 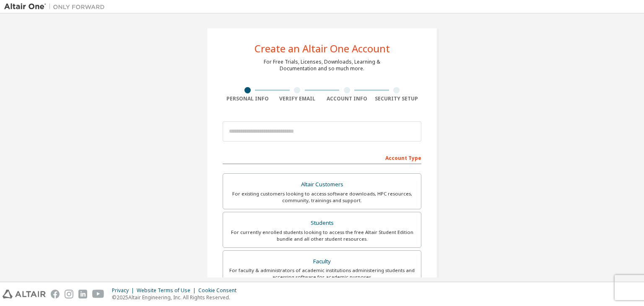 I want to click on img: linkedin.svg, so click(x=83, y=294).